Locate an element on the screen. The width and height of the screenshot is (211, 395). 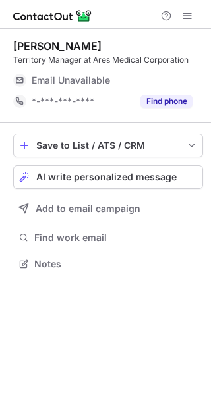
span: Find work email is located at coordinates (116, 238).